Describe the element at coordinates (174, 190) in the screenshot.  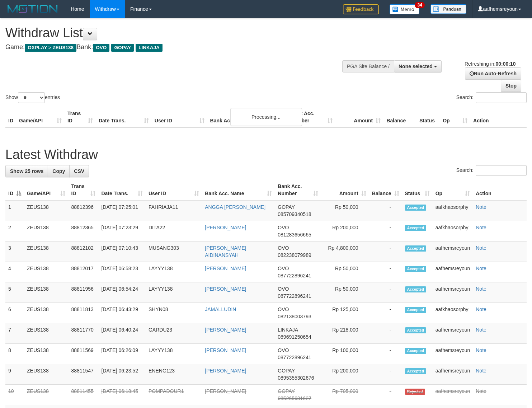
I see `th: User ID: activate to sort column ascending` at that location.